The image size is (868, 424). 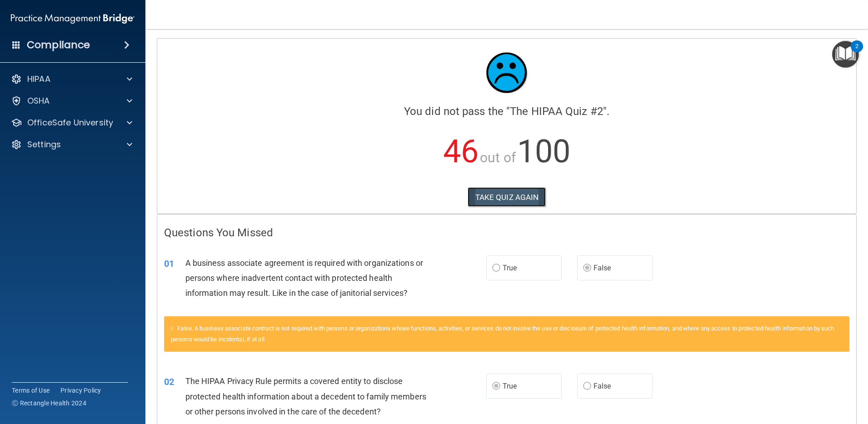 I want to click on div: 2, so click(x=857, y=52).